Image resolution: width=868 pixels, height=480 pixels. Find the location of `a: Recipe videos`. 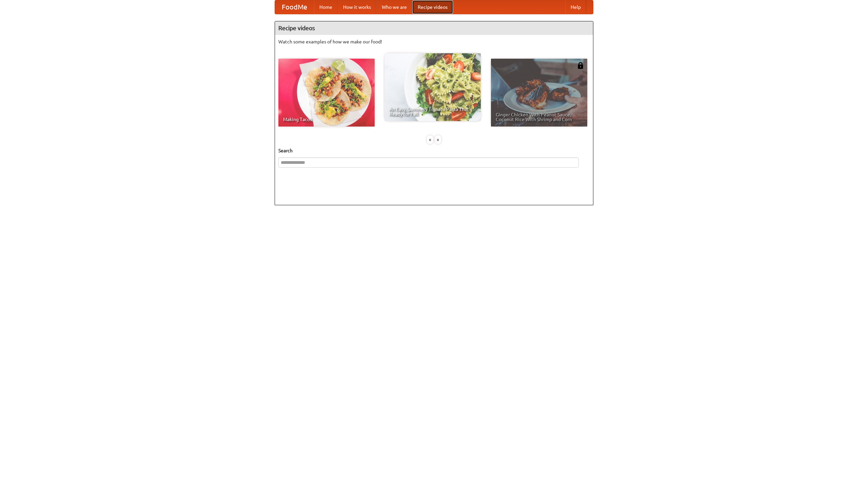

a: Recipe videos is located at coordinates (432, 7).